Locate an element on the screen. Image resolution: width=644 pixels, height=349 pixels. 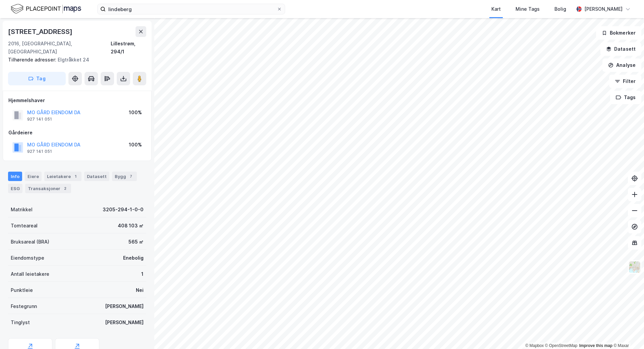
a: OpenStreetMap is located at coordinates (561, 345).